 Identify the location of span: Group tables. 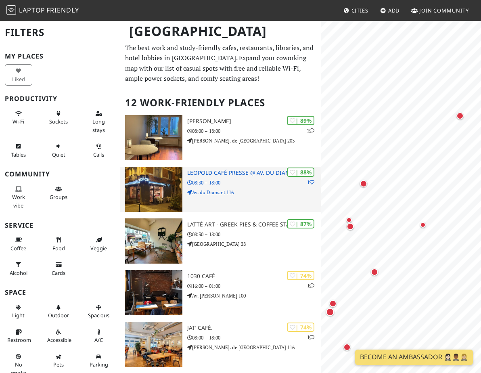
(58, 197).